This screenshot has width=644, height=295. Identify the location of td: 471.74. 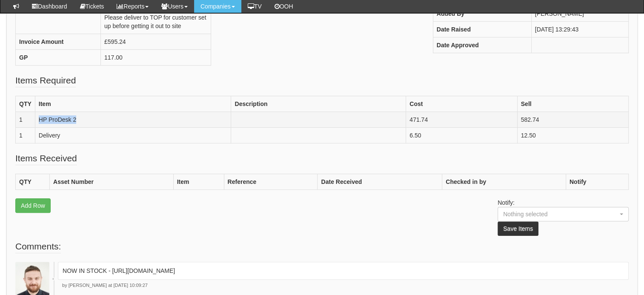
(462, 120).